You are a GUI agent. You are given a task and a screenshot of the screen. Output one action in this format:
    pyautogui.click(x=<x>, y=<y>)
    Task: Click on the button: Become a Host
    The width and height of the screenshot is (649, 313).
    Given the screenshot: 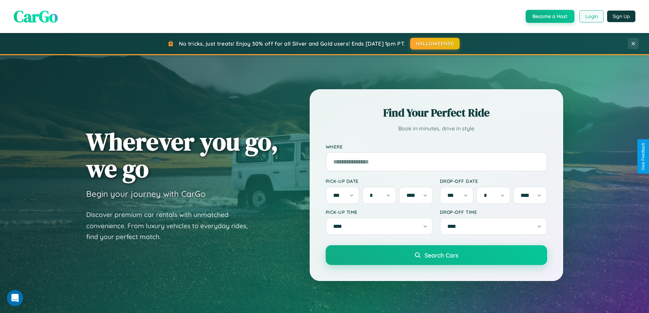 What is the action you would take?
    pyautogui.click(x=550, y=16)
    